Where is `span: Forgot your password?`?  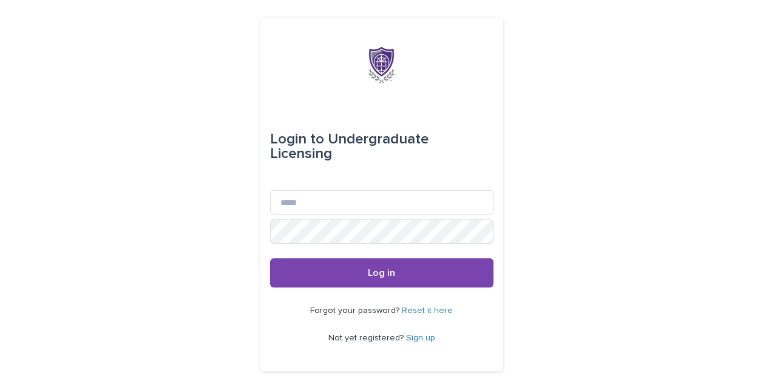
span: Forgot your password? is located at coordinates (356, 310).